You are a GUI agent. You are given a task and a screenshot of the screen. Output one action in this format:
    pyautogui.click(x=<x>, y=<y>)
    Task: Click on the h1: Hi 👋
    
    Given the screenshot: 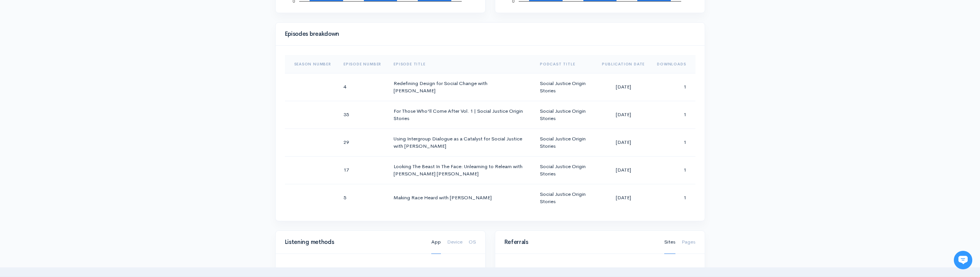 What is the action you would take?
    pyautogui.click(x=77, y=43)
    